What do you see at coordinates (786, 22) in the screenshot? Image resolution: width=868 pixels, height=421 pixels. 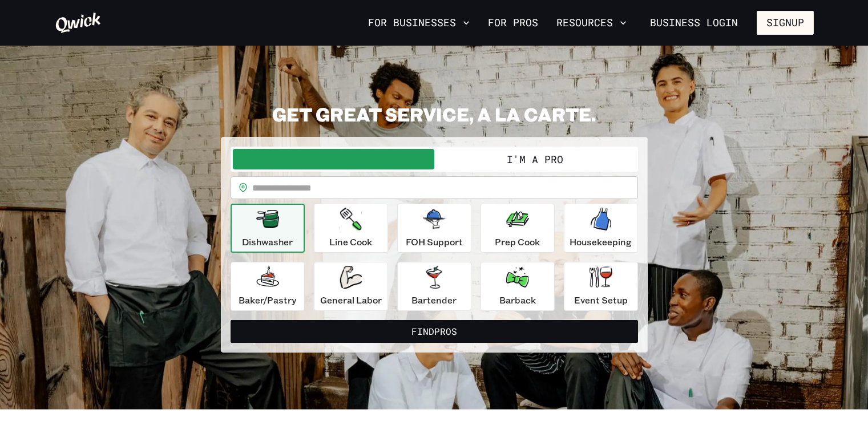 I see `button: Signup` at bounding box center [786, 22].